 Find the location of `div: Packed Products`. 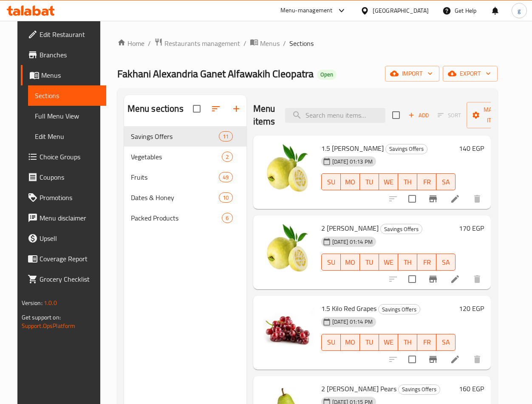

div: Packed Products is located at coordinates (176, 218).